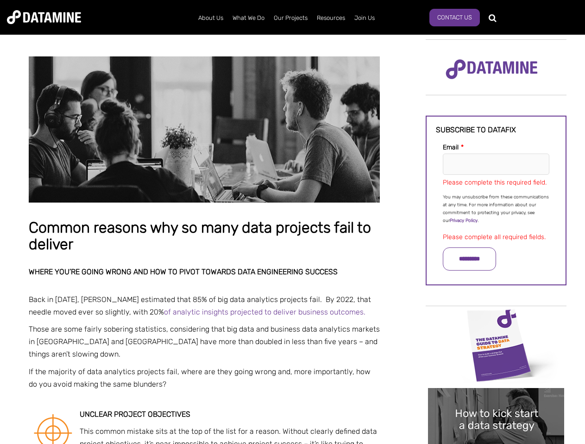  Describe the element at coordinates (494, 182) in the screenshot. I see `label: Please complete this required field.` at that location.